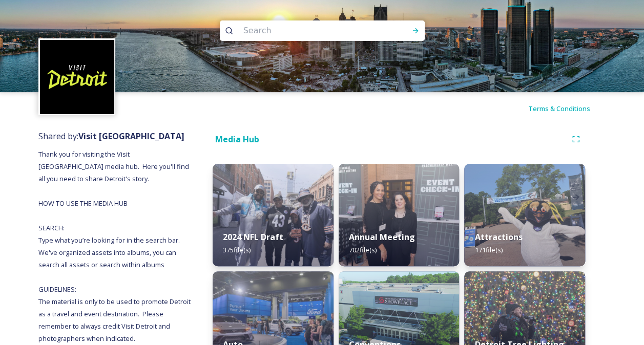 This screenshot has height=345, width=644. What do you see at coordinates (273, 215) in the screenshot?
I see `img: 1cf80b3c-b923-464a-9465-a021a0fe5627.jpg` at bounding box center [273, 215].